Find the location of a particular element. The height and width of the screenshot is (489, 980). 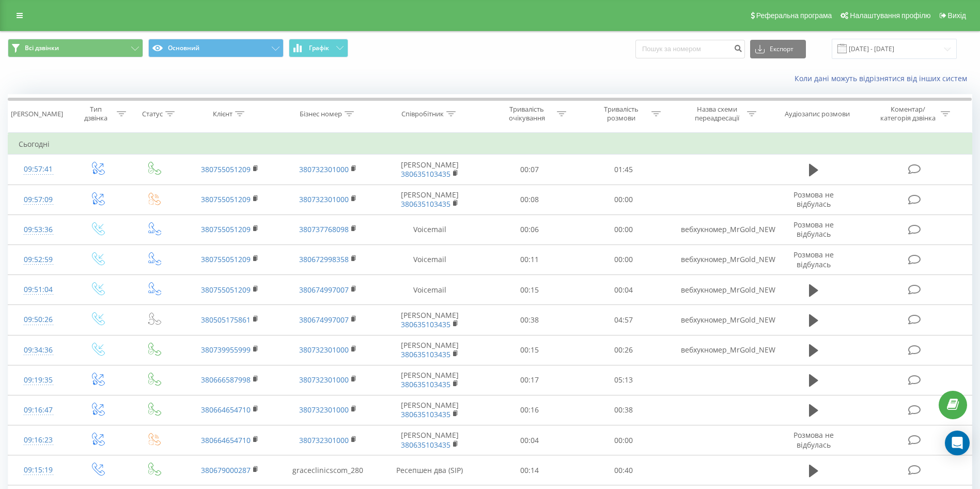

td: 00:17 is located at coordinates (530, 380).